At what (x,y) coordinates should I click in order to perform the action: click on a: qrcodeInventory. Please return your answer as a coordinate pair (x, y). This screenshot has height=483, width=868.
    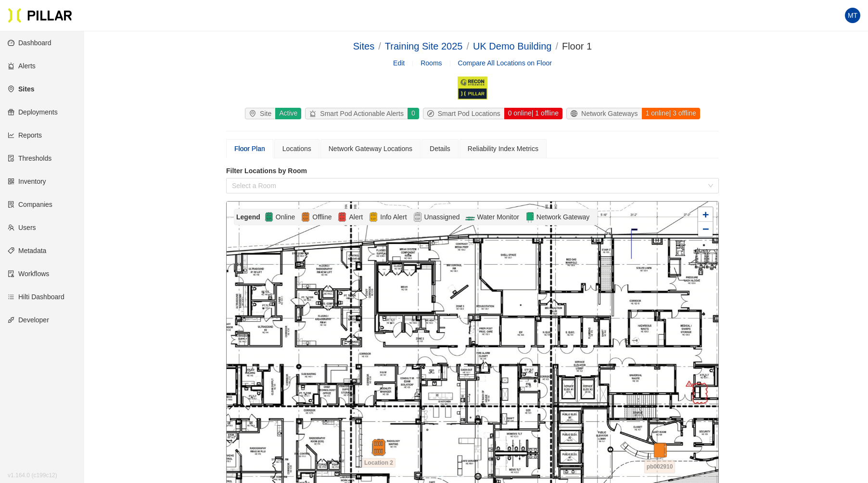
    Looking at the image, I should click on (27, 181).